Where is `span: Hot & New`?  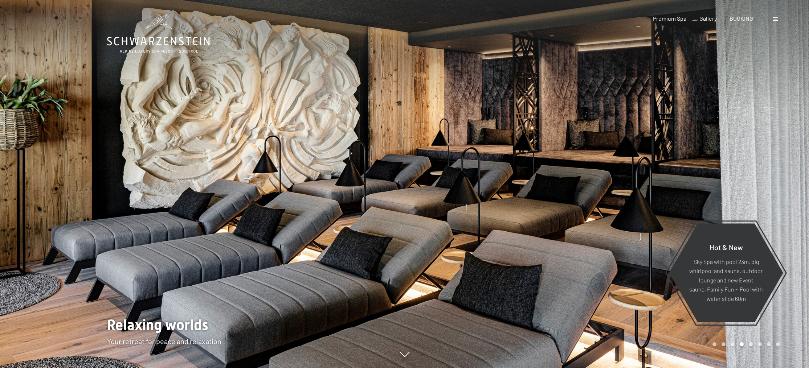
span: Hot & New is located at coordinates (726, 247).